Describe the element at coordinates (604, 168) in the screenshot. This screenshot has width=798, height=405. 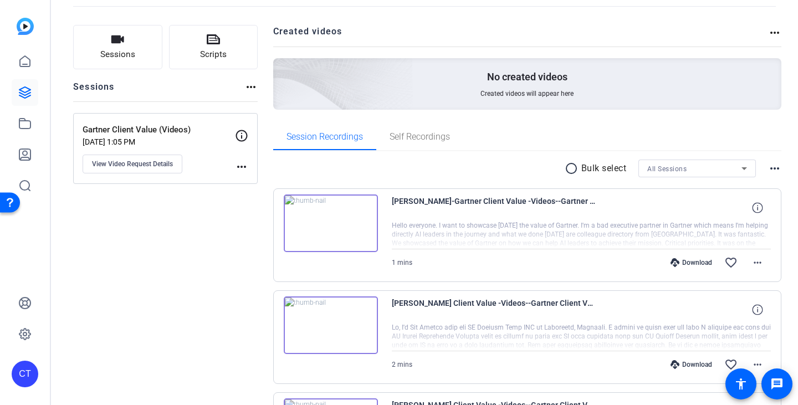
I see `p: Bulk select` at that location.